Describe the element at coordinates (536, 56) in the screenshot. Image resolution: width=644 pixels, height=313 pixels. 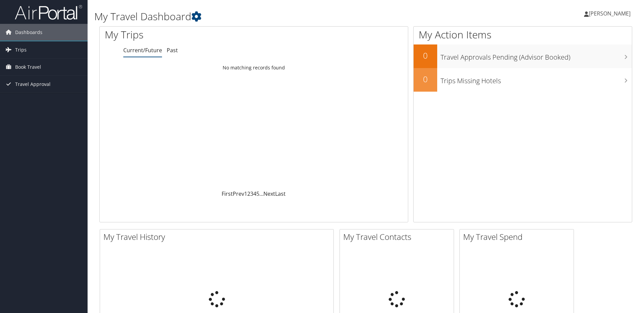
I see `h3: Travel Approvals Pending (Advisor Booked)` at that location.